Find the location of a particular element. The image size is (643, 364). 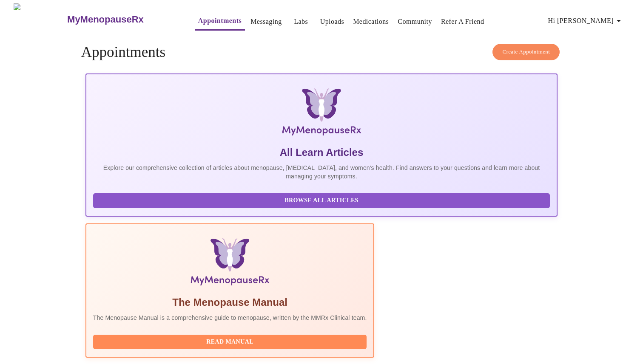

button: Browse All Articles is located at coordinates (322, 200).